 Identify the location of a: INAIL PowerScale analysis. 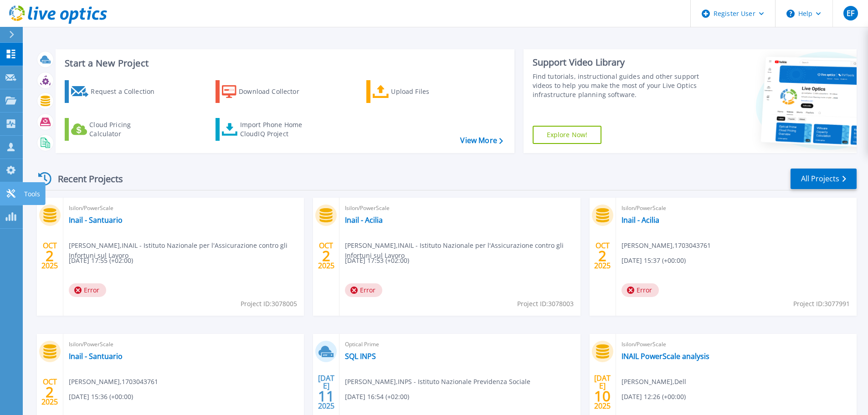
(665, 356).